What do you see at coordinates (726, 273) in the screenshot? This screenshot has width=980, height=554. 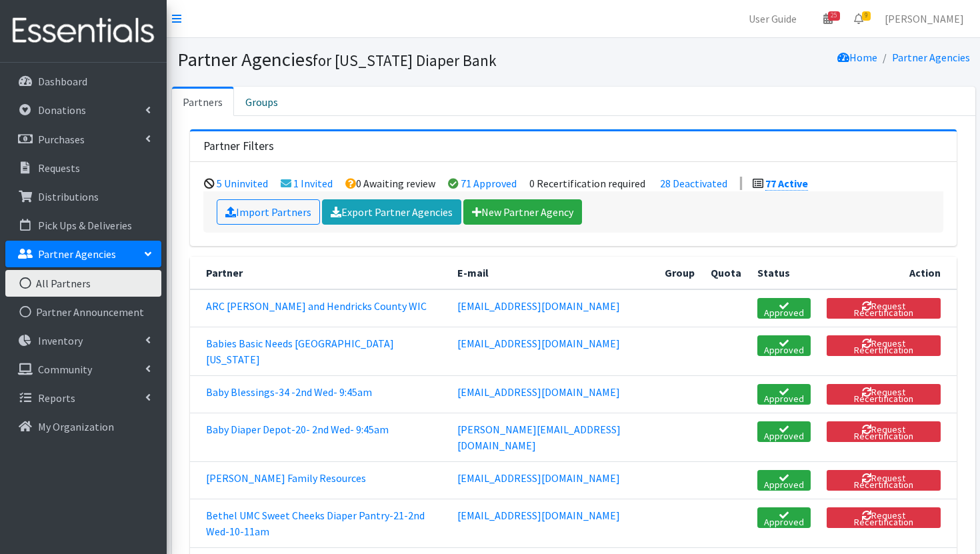 I see `th: Quota` at bounding box center [726, 273].